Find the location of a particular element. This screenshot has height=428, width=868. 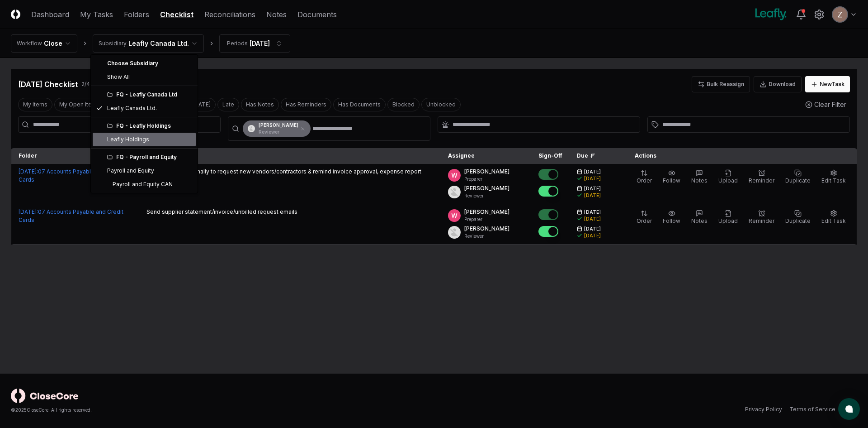

div: Payroll and Equity CAN is located at coordinates (140, 184).